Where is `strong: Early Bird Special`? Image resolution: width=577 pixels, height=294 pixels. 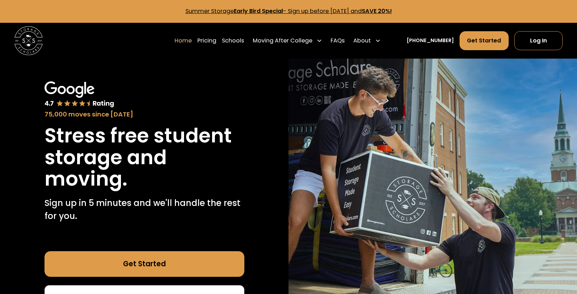 strong: Early Bird Special is located at coordinates (259, 11).